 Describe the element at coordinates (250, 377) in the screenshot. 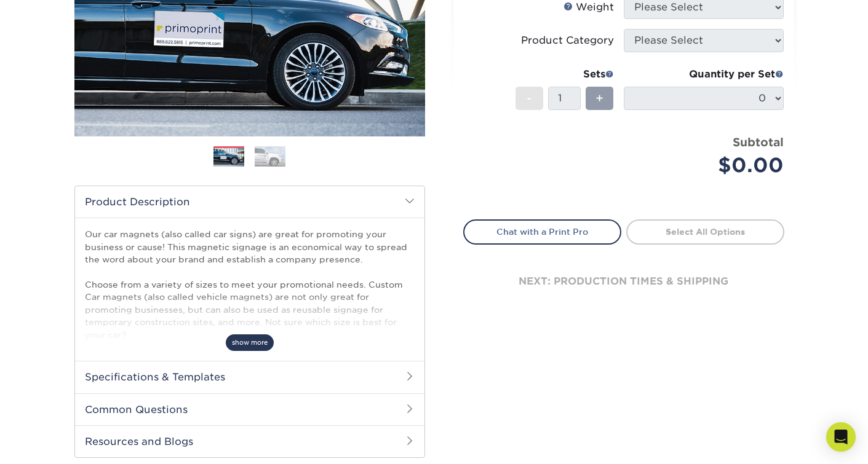

I see `h2: Specifications & Templates` at that location.